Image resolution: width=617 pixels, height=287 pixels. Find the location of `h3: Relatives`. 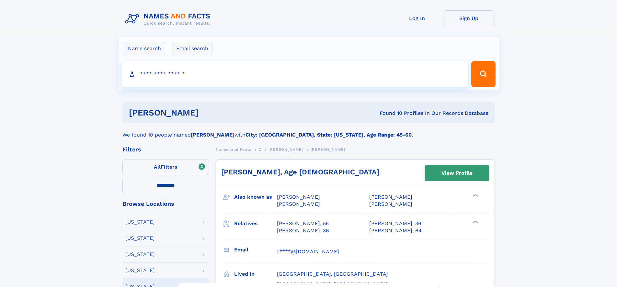

h3: Relatives is located at coordinates (255, 224).